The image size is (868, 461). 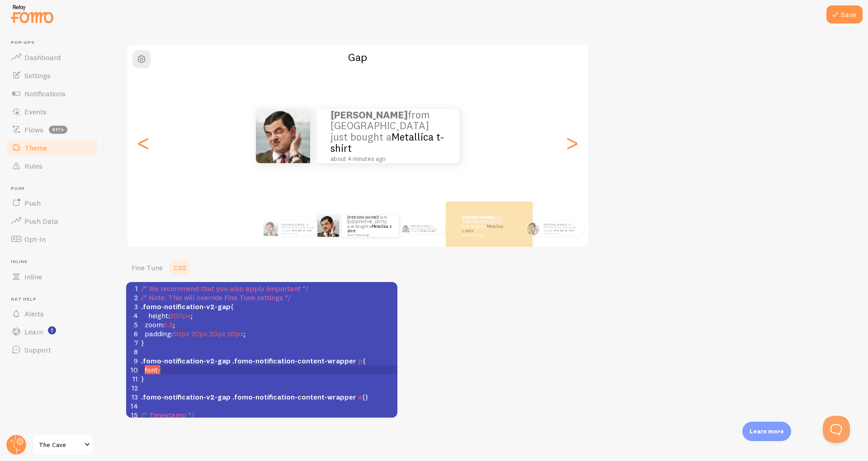 What do you see at coordinates (181, 316) in the screenshot?
I see `span: 200px` at bounding box center [181, 316].